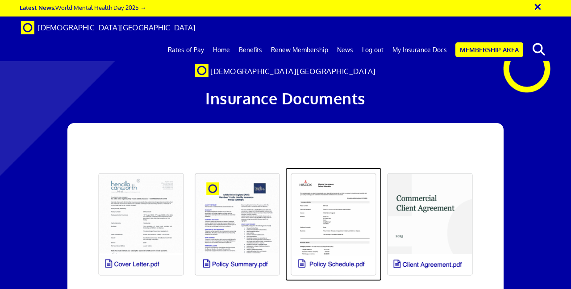 The image size is (571, 289). What do you see at coordinates (373, 50) in the screenshot?
I see `a: Log out` at bounding box center [373, 50].